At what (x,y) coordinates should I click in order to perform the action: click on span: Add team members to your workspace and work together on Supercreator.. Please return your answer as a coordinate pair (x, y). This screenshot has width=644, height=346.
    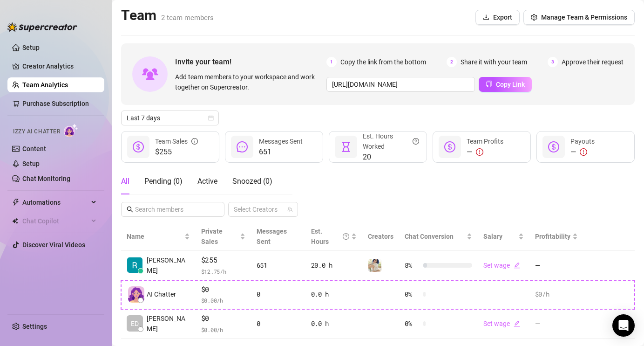
    Looking at the image, I should click on (249, 82).